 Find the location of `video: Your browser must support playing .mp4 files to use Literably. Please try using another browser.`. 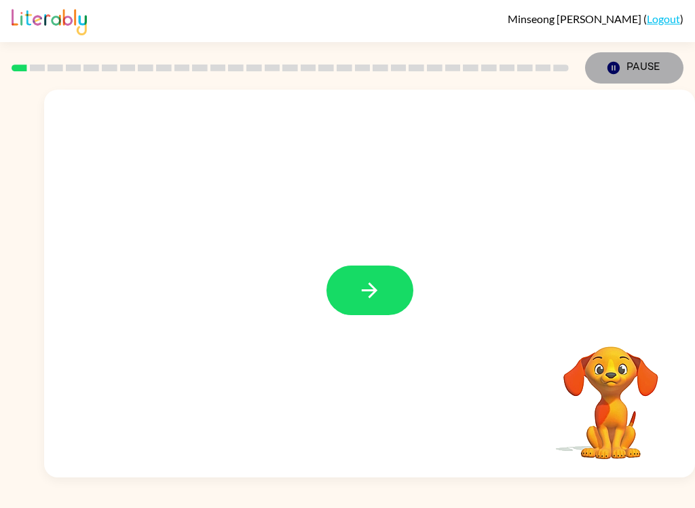

video: Your browser must support playing .mp4 files to use Literably. Please try using another browser. is located at coordinates (611, 393).